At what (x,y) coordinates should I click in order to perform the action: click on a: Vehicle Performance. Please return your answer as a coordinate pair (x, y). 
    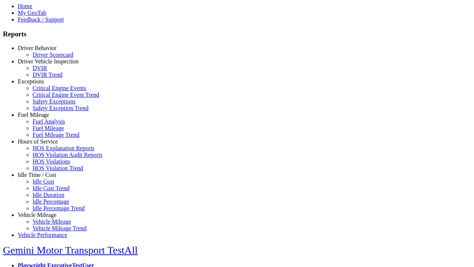
    Looking at the image, I should click on (43, 235).